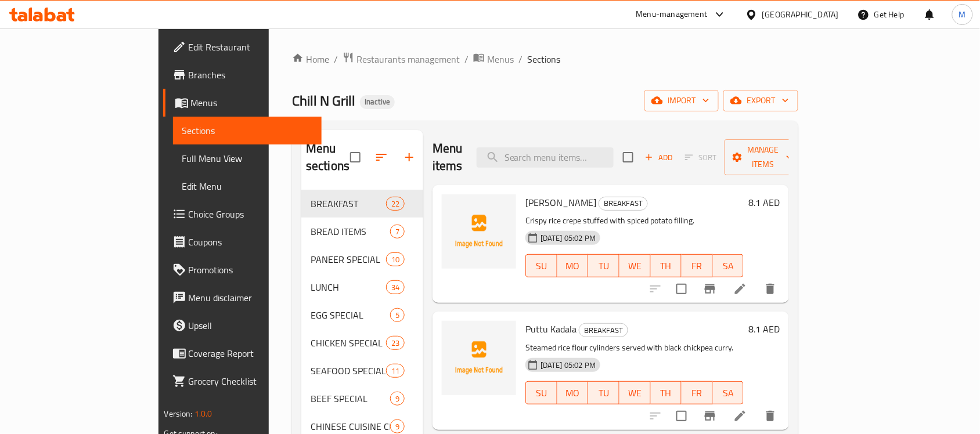 The width and height of the screenshot is (980, 434). I want to click on button: Manage items, so click(764, 157).